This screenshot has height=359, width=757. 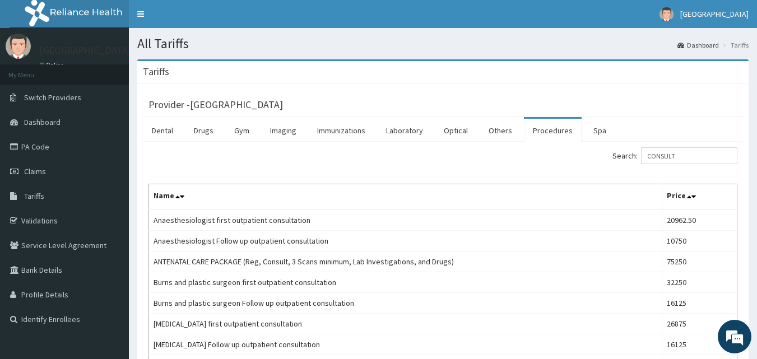 What do you see at coordinates (699, 262) in the screenshot?
I see `td: 75250` at bounding box center [699, 262].